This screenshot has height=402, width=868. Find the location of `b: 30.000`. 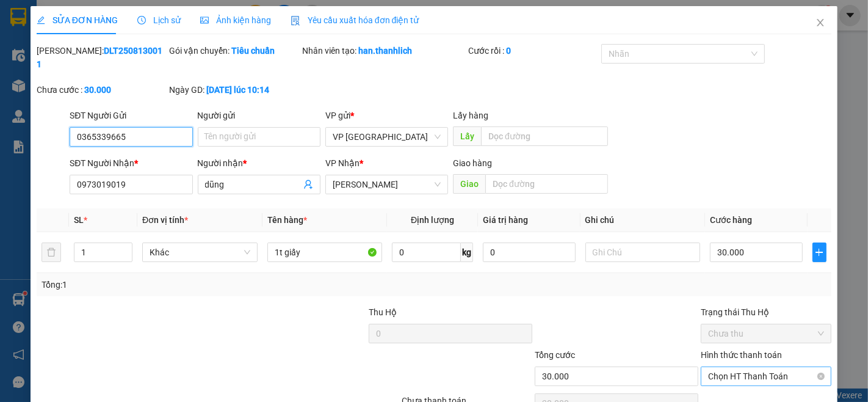

b: 30.000 is located at coordinates (98, 90).